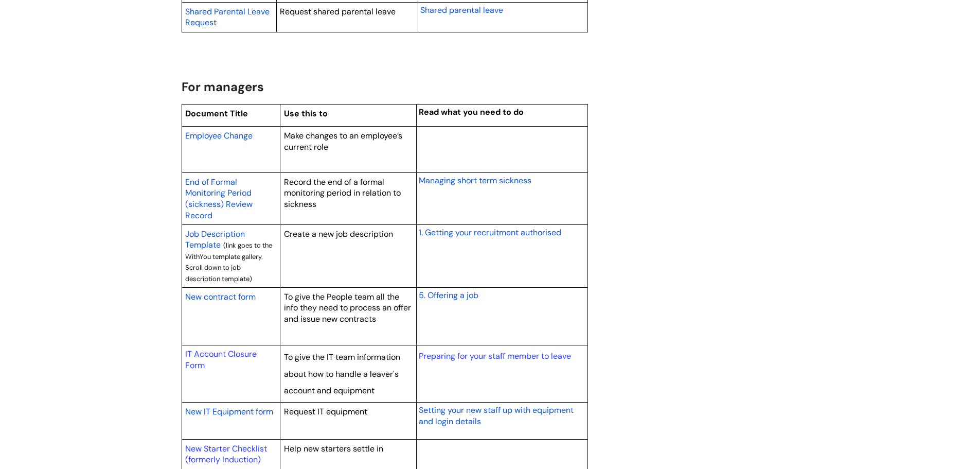 The image size is (980, 469). Describe the element at coordinates (461, 10) in the screenshot. I see `span: Shared parental leave` at that location.